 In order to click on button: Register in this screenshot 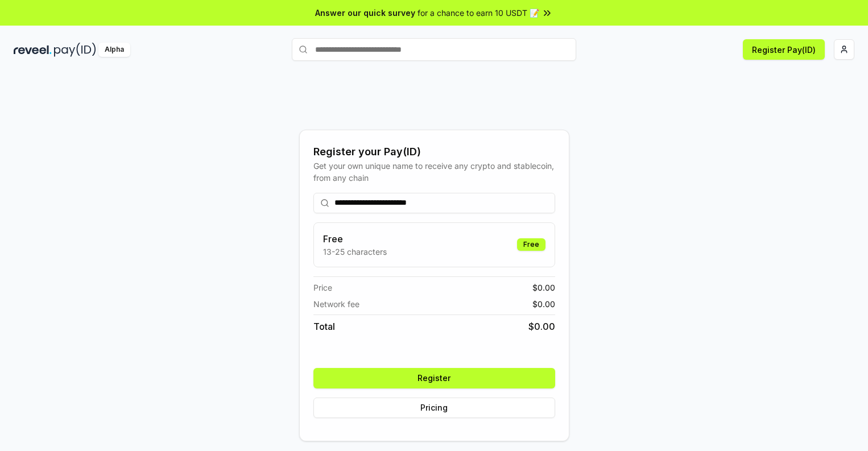, I will do `click(434, 378)`.